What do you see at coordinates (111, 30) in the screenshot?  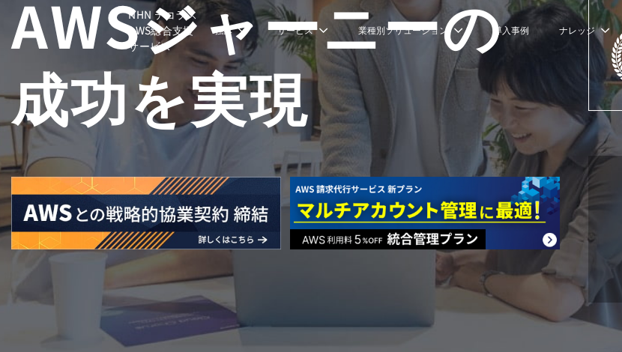 I see `a: AWS総合支援サービス C-Chorus NHN テコラスAWS総合支援サービス` at bounding box center [111, 30].